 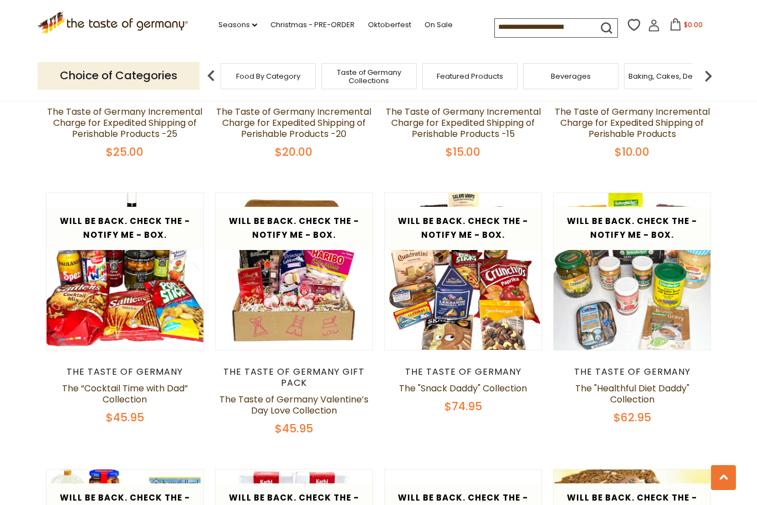 What do you see at coordinates (125, 271) in the screenshot?
I see `img: The “Cocktail Time with Dad” Collection` at bounding box center [125, 271].